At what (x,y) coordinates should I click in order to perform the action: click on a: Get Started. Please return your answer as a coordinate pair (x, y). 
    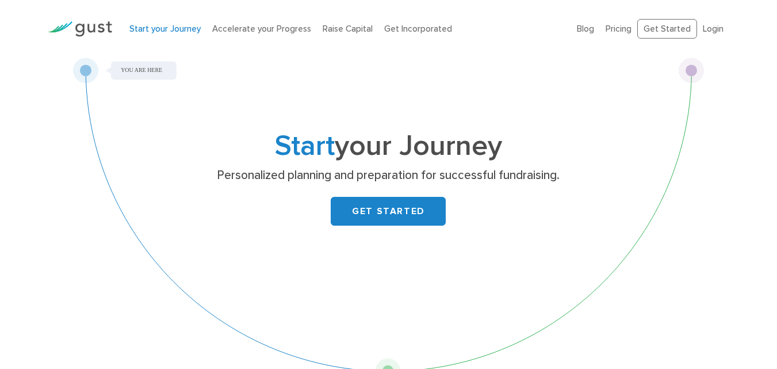
    Looking at the image, I should click on (667, 29).